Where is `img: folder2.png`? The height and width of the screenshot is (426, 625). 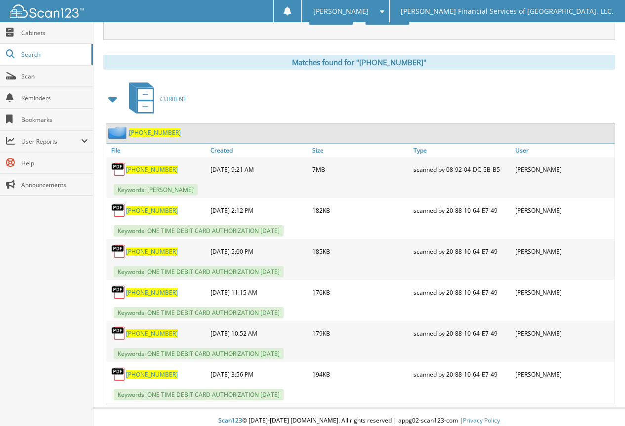
img: folder2.png is located at coordinates (118, 132).